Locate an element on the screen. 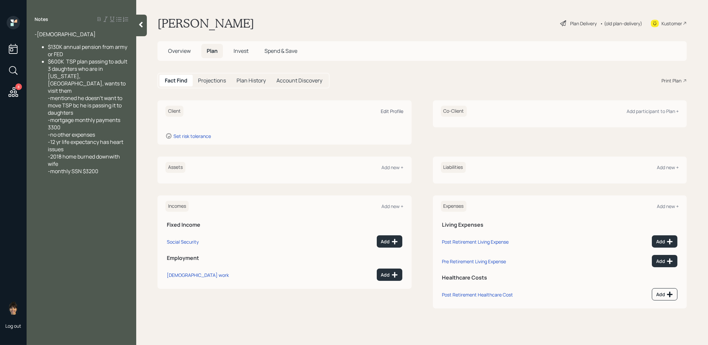 This screenshot has height=345, width=708. h5: Fixed Income is located at coordinates (284, 225).